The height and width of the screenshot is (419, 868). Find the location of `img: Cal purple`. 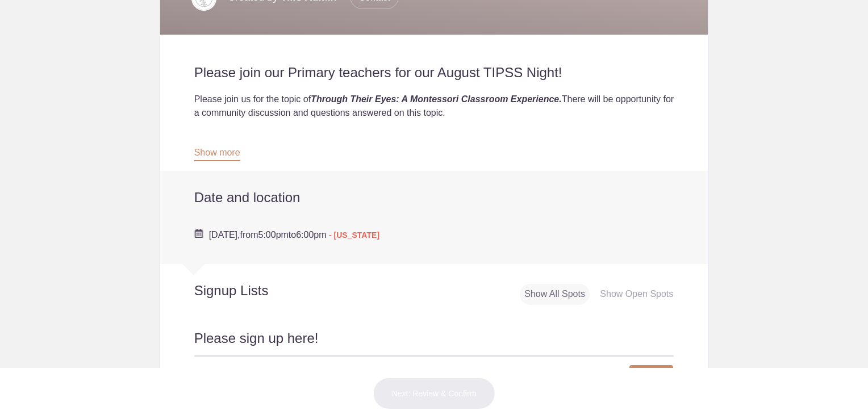

img: Cal purple is located at coordinates (199, 233).